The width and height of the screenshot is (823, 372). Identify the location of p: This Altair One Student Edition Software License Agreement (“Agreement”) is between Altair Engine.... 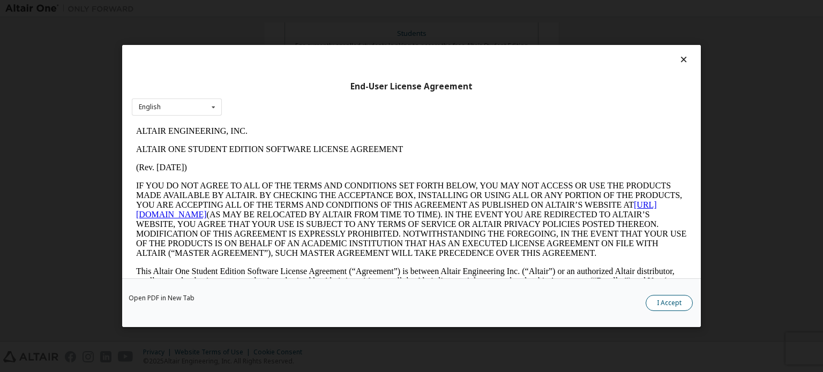
(280, 164).